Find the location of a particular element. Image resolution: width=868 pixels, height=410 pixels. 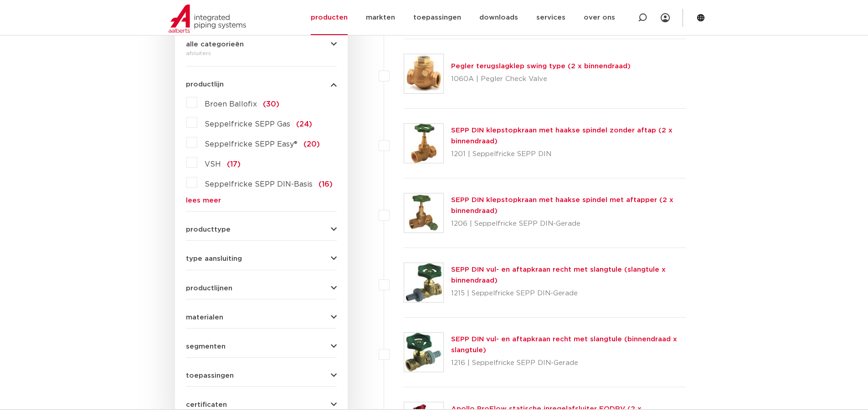

img: Thumbnail for Pegler terugslagklep swing type (2 x binnendraad) is located at coordinates (424, 74).